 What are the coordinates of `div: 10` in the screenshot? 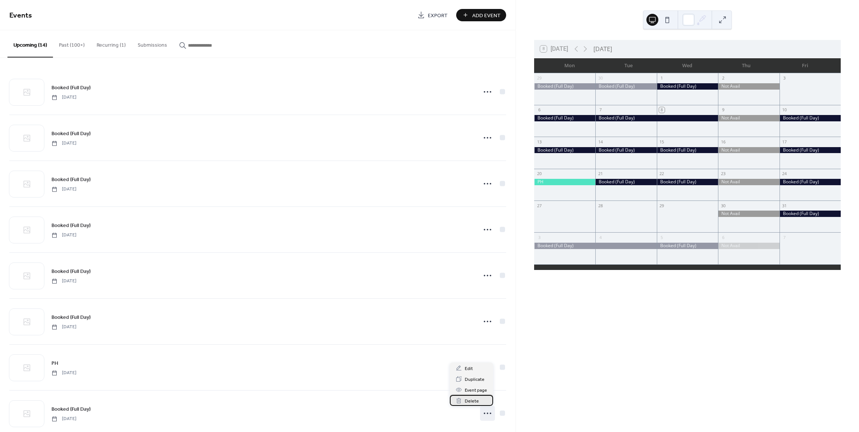 It's located at (785, 110).